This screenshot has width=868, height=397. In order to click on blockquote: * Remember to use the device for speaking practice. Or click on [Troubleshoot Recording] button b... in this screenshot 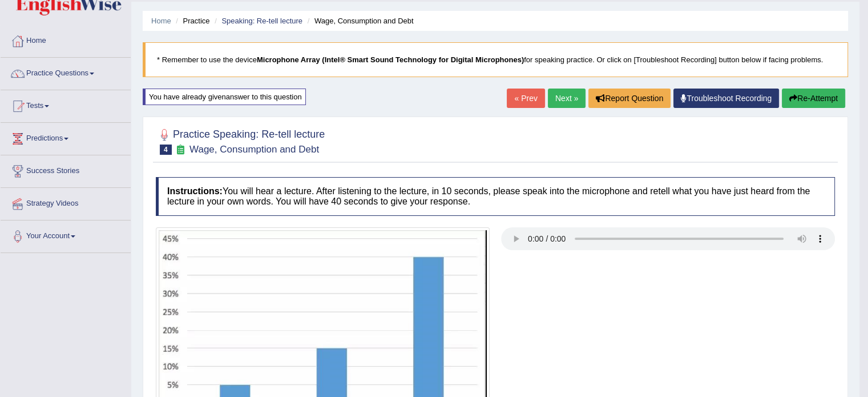, I will do `click(496, 59)`.